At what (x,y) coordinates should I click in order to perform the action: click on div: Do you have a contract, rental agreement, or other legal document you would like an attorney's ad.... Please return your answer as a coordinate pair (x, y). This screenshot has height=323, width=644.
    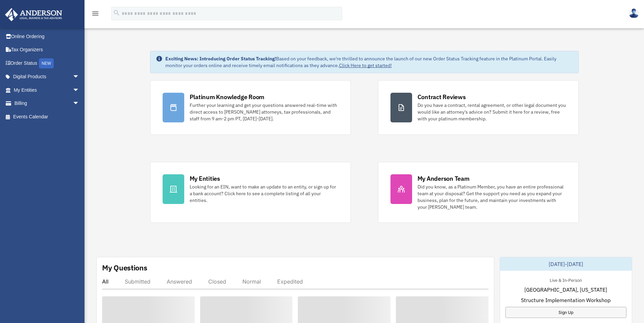
    Looking at the image, I should click on (492, 112).